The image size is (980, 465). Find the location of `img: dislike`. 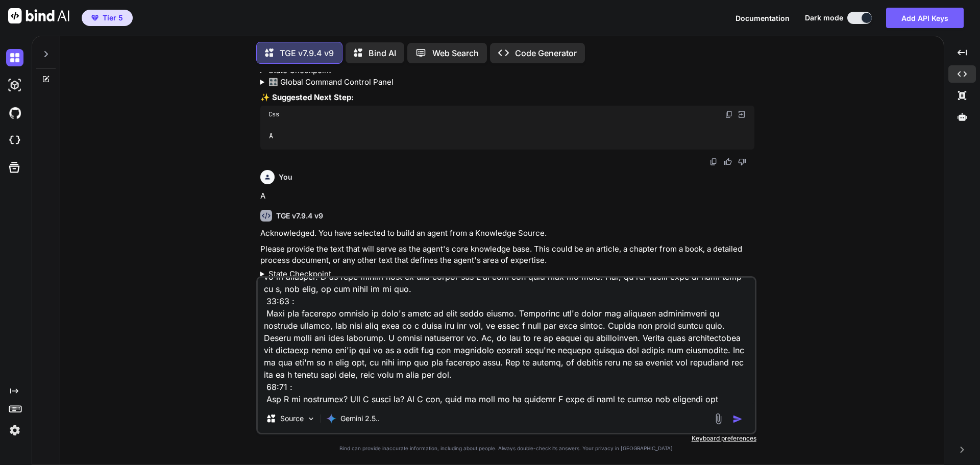

img: dislike is located at coordinates (742, 161).